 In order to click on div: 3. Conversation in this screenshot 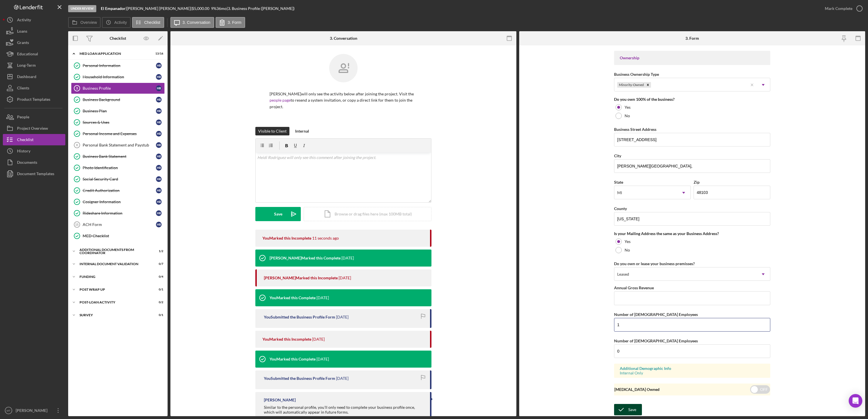, I will do `click(343, 38)`.